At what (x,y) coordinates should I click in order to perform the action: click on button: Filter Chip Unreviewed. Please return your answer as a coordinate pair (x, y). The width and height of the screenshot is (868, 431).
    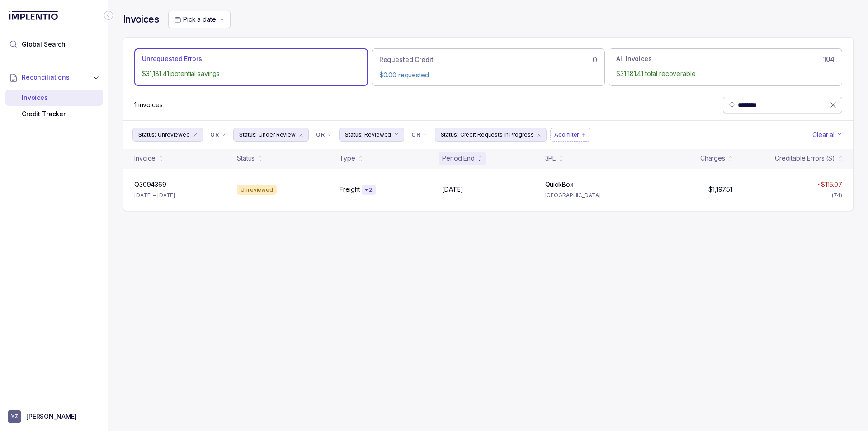
    Looking at the image, I should click on (168, 135).